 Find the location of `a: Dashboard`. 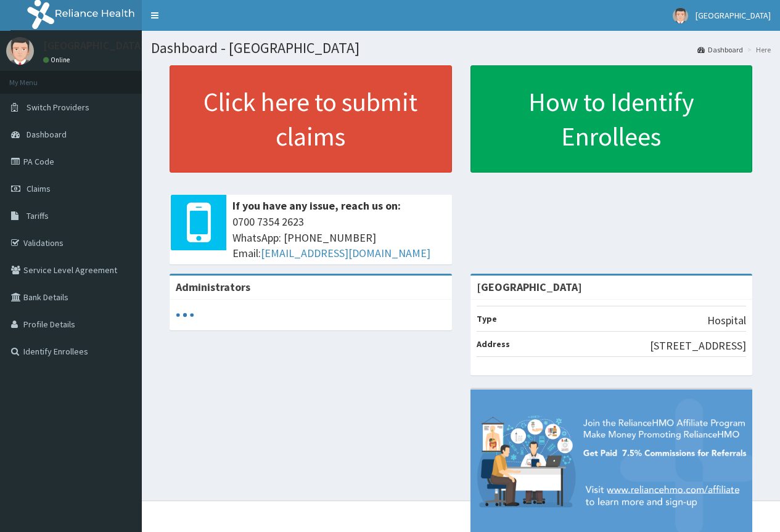

a: Dashboard is located at coordinates (720, 49).